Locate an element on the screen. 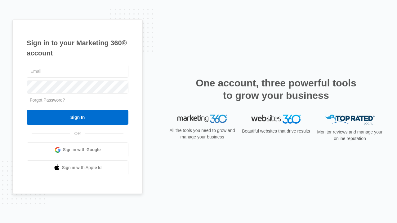 The height and width of the screenshot is (223, 397). p: Beautiful websites that drive results is located at coordinates (276, 131).